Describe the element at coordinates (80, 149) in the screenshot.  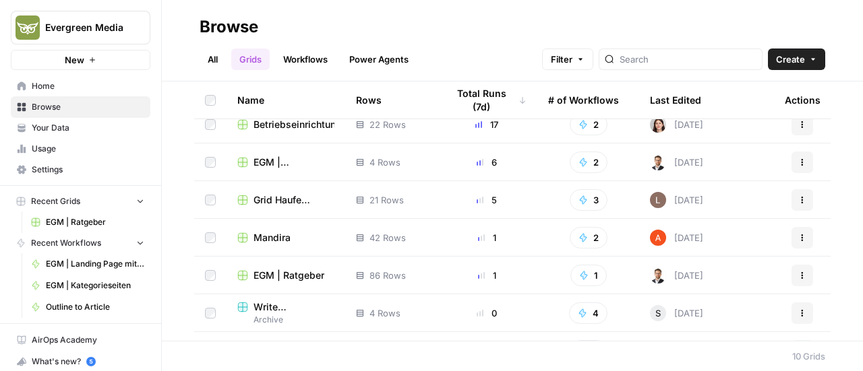
I see `a: Usage` at that location.